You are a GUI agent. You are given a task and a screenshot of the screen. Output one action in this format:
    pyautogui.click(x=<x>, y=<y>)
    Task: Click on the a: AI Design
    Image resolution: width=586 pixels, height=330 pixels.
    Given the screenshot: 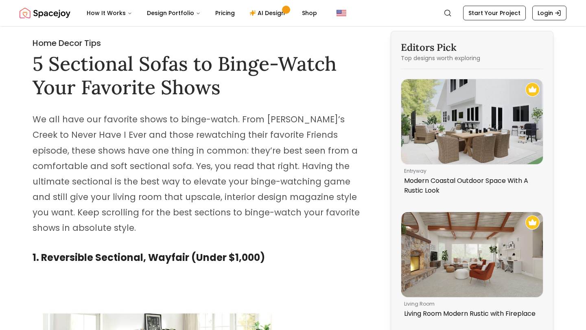 What is the action you would take?
    pyautogui.click(x=268, y=13)
    